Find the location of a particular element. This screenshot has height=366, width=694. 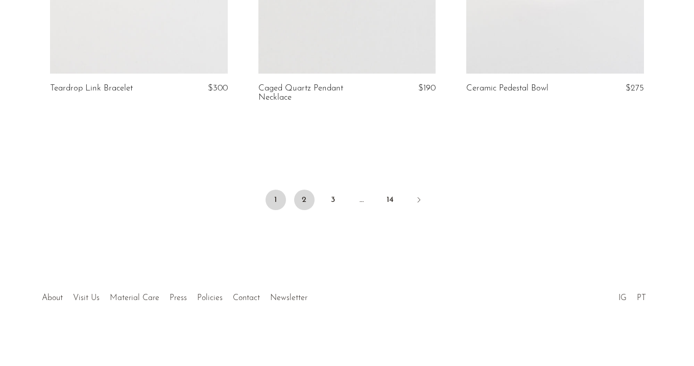

a: 3 is located at coordinates (333, 200).